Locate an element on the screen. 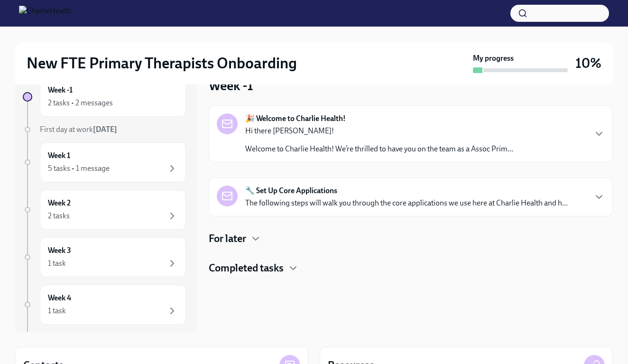 This screenshot has height=364, width=628. h3: Week -1 is located at coordinates (231, 86).